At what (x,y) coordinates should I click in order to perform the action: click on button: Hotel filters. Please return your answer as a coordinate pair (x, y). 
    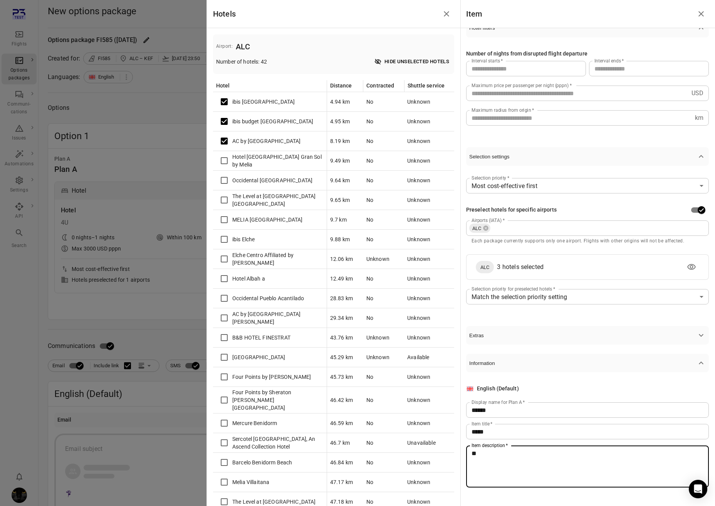
    Looking at the image, I should click on (588, 28).